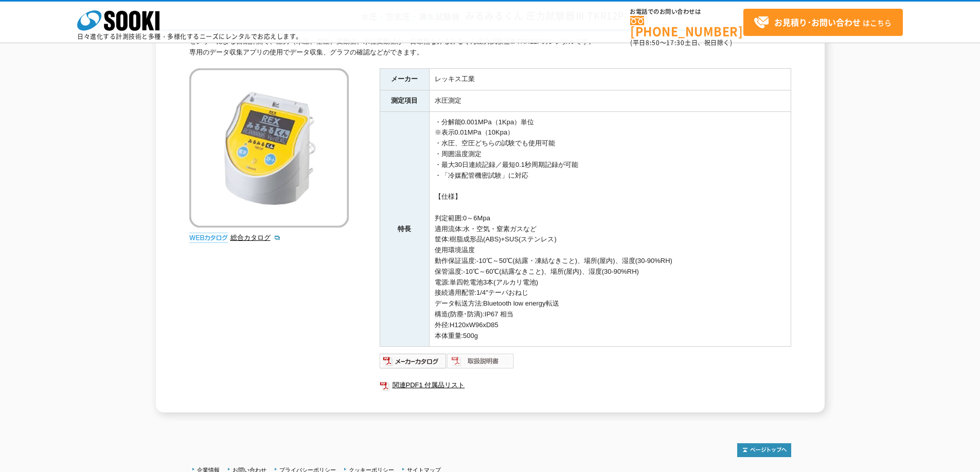 The height and width of the screenshot is (472, 980). I want to click on img: トップページへ, so click(764, 450).